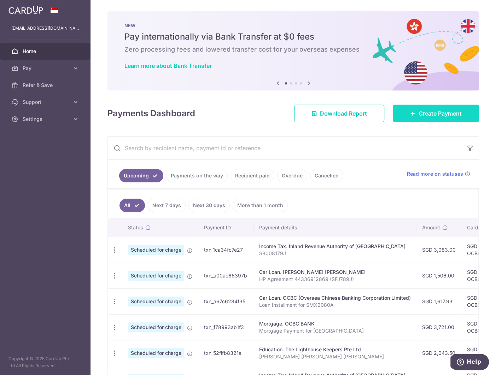 The image size is (496, 375). I want to click on a: Cancelled, so click(327, 176).